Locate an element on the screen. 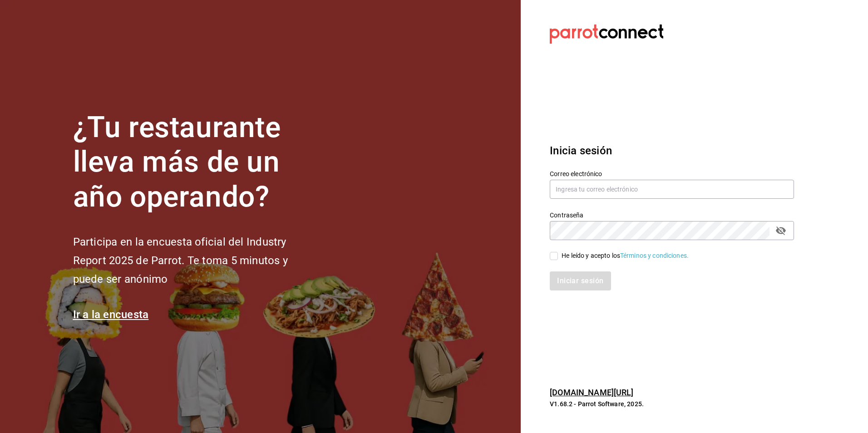 The width and height of the screenshot is (868, 433). h3: Inicia sesión is located at coordinates (672, 150).